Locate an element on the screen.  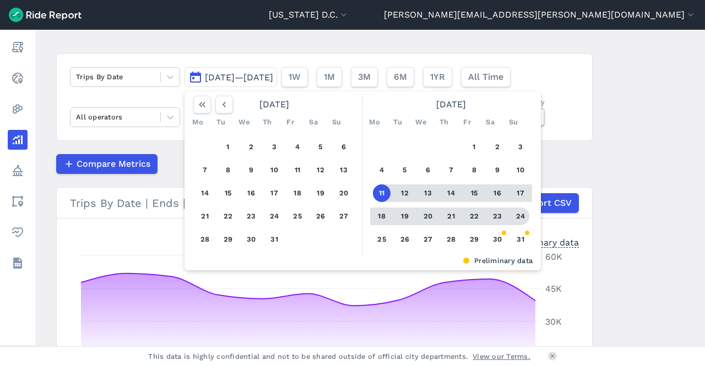
button: 2 is located at coordinates (497, 147).